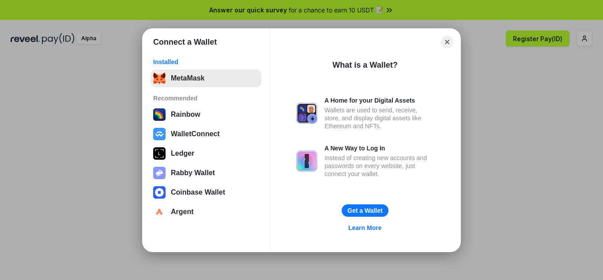 The image size is (603, 280). I want to click on button: Rainbow, so click(206, 114).